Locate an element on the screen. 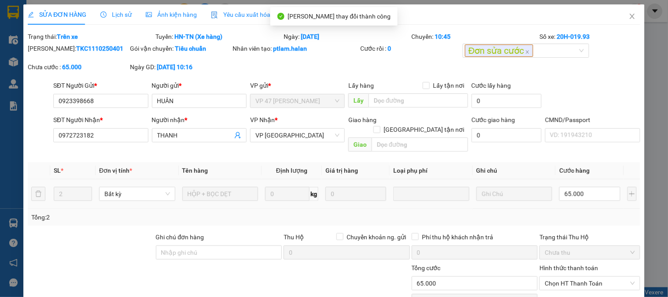  input: Ghi chú đơn hàng is located at coordinates (219, 252).